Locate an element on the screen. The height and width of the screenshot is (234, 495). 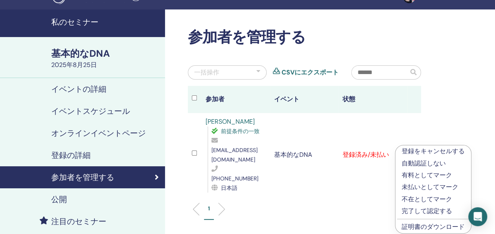
h4: 公開 is located at coordinates (59, 199).